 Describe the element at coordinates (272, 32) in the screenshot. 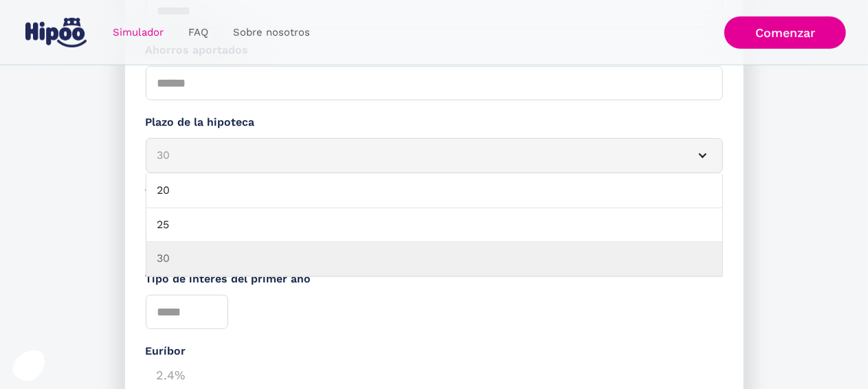

I see `a: Sobre nosotros` at that location.